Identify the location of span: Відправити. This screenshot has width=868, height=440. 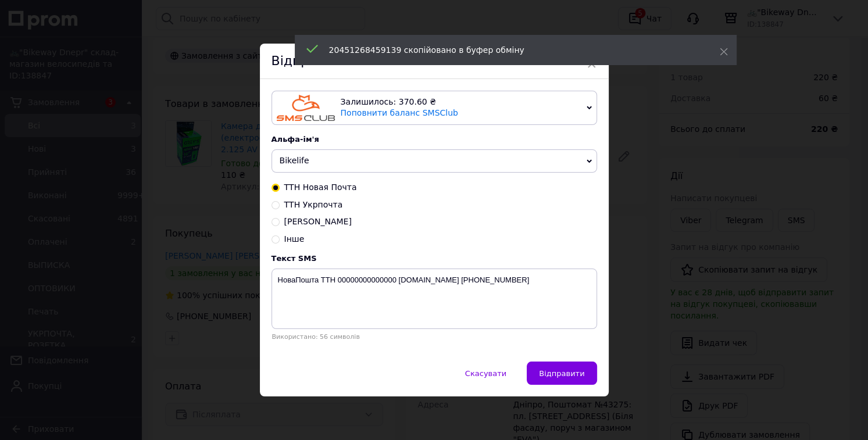
(561, 374).